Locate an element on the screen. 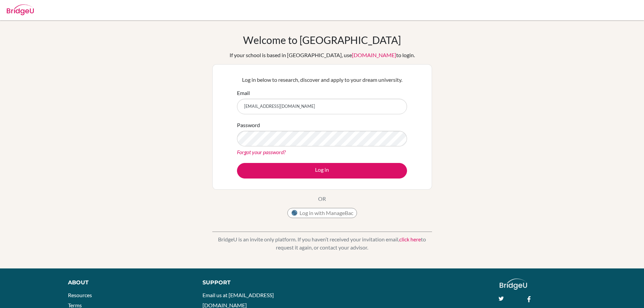 The width and height of the screenshot is (644, 308). a: Resources is located at coordinates (80, 295).